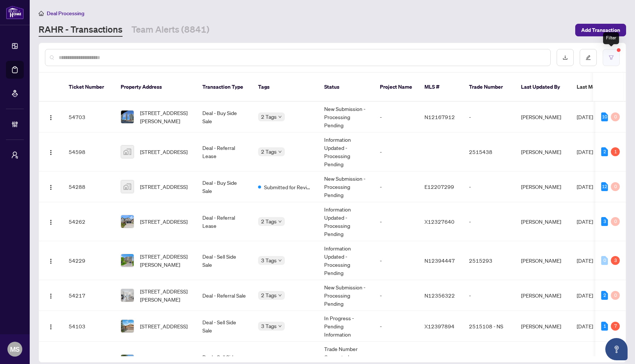 Image resolution: width=635 pixels, height=364 pixels. I want to click on th: MLS #, so click(441, 87).